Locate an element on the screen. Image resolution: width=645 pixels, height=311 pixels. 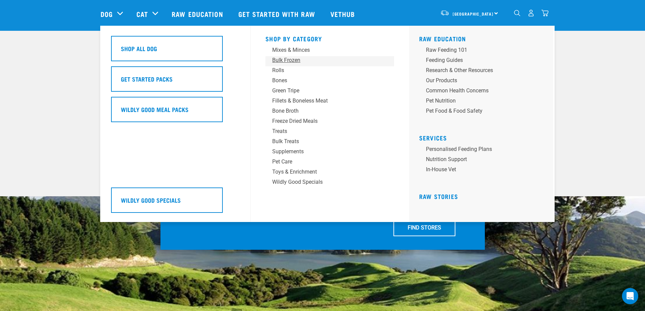
a: Rolls is located at coordinates (330, 71).